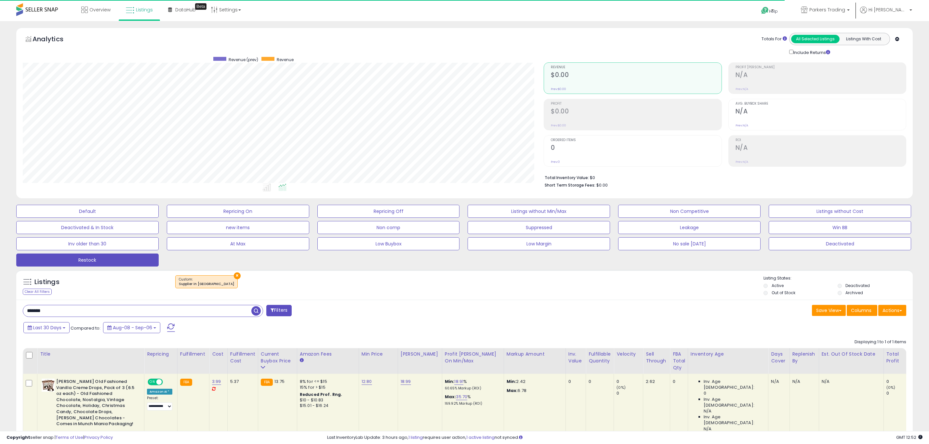  What do you see at coordinates (774, 11) in the screenshot?
I see `a: Help` at bounding box center [774, 11].